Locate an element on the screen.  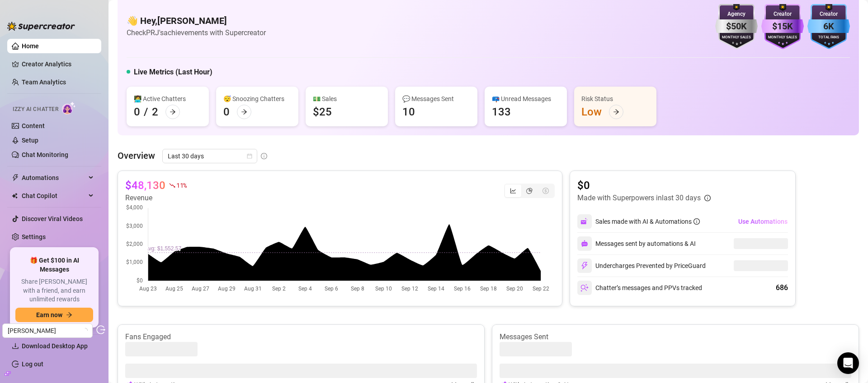
article: Messages Sent is located at coordinates (676, 337).